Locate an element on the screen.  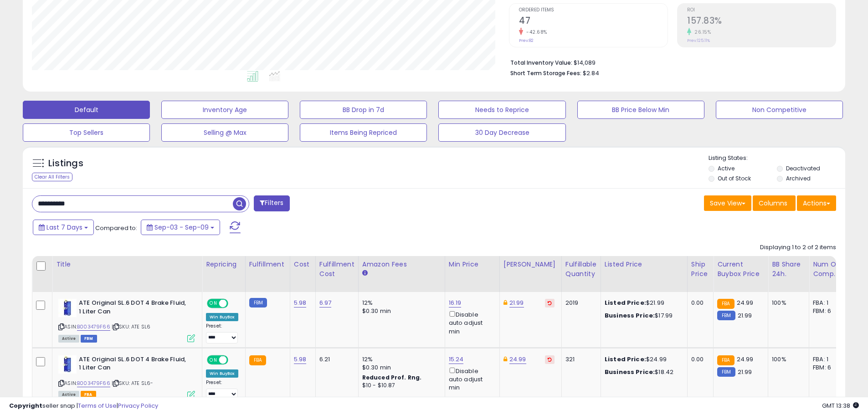
button: BB Drop in 7d is located at coordinates (363, 110).